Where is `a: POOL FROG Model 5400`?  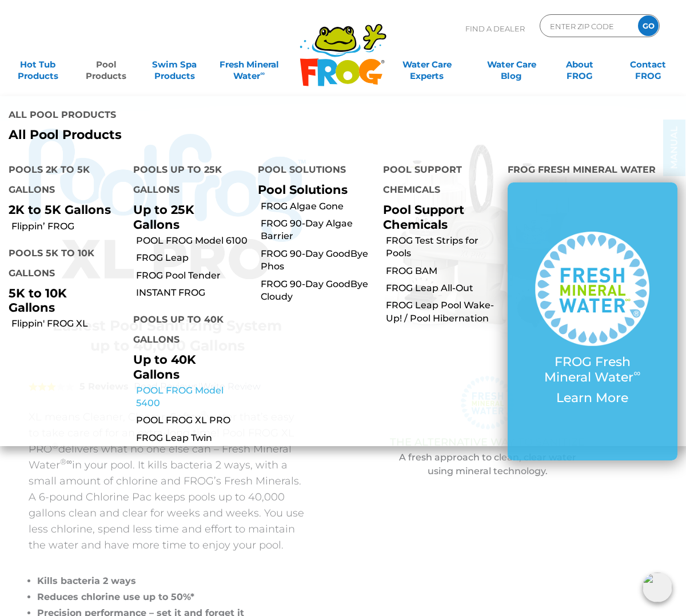
a: POOL FROG Model 5400 is located at coordinates (192, 397).